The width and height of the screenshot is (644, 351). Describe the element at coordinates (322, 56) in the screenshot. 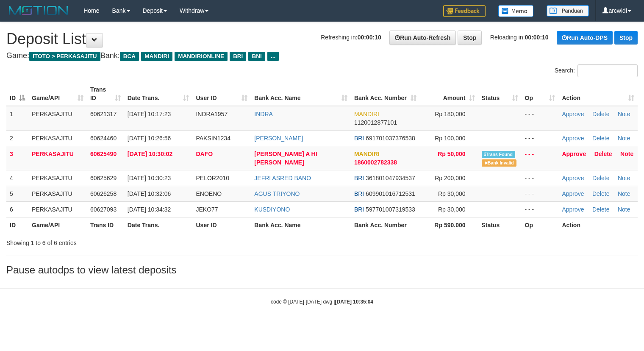

I see `h4: Game: Bank:` at that location.